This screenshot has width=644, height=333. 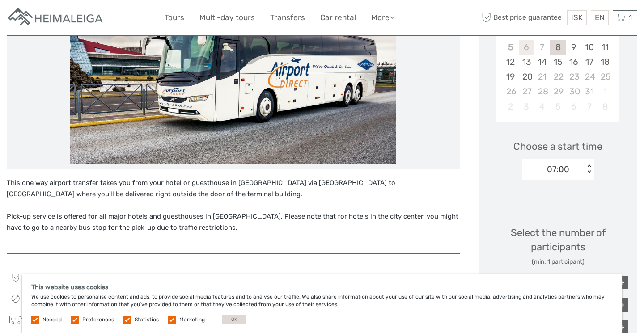 I want to click on div: Choose Tuesday, October 14th, 2025, so click(x=542, y=62).